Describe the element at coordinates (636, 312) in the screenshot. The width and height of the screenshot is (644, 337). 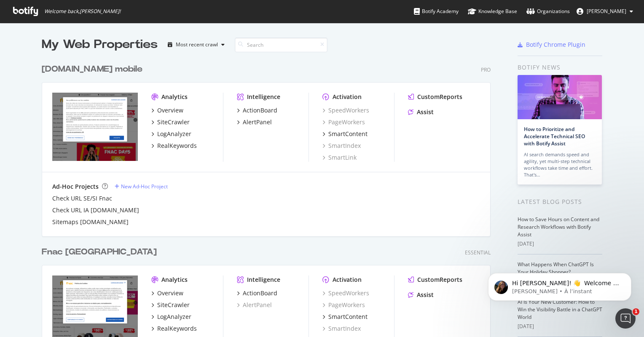
I see `span: 1` at that location.